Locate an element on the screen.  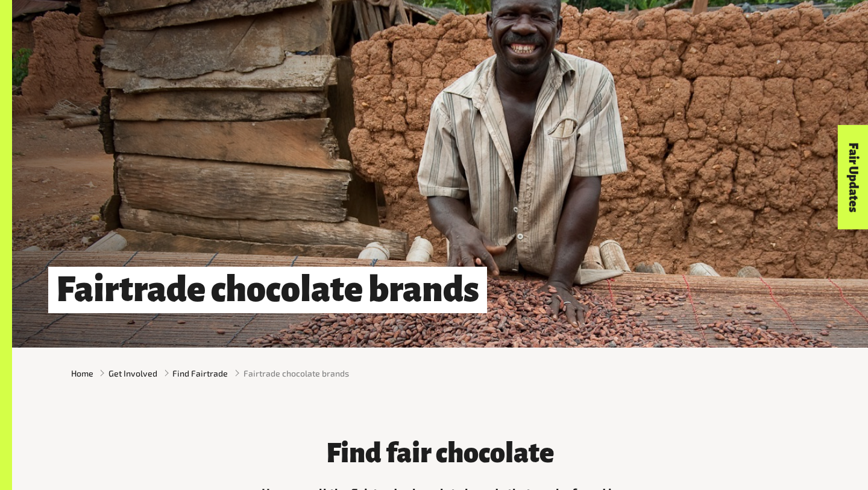
span: Find Fairtrade is located at coordinates (200, 372).